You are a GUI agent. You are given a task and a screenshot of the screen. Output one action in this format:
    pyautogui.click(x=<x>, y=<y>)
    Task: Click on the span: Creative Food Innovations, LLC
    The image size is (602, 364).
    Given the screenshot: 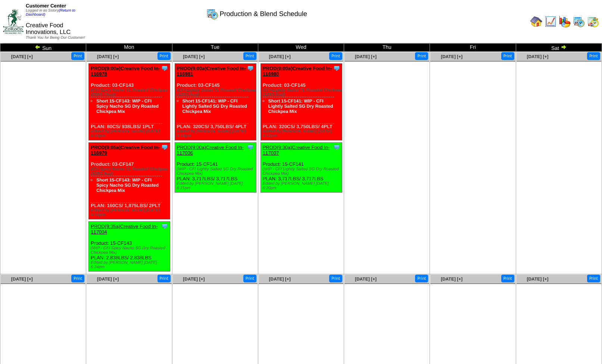 What is the action you would take?
    pyautogui.click(x=48, y=29)
    